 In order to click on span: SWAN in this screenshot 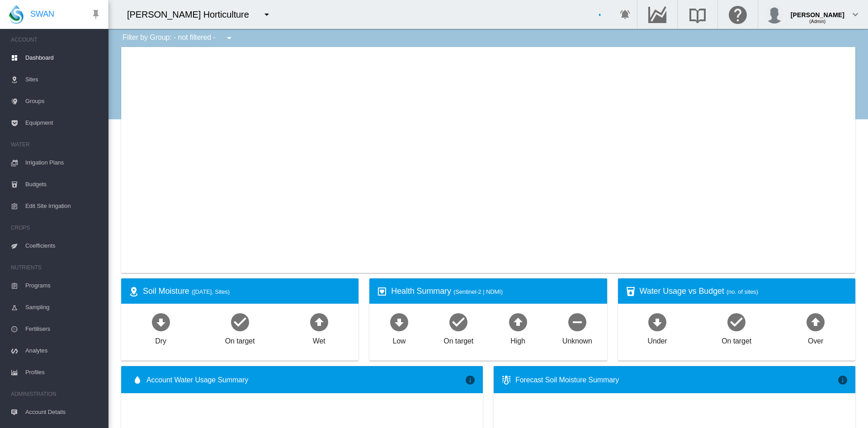, I will do `click(42, 14)`.